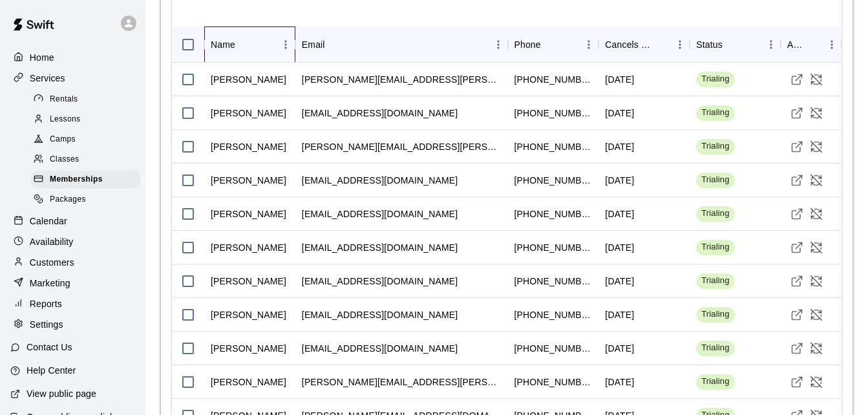 The image size is (868, 415). What do you see at coordinates (553, 180) in the screenshot?
I see `div: +18475025986` at bounding box center [553, 180].